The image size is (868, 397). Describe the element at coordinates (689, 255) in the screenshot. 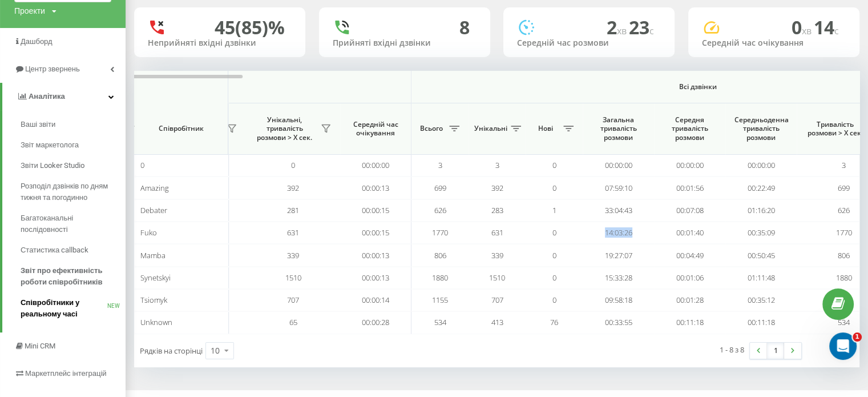

I see `td: 00:04:49` at that location.